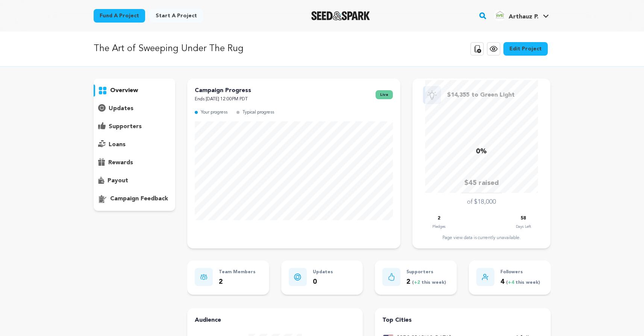 The width and height of the screenshot is (644, 336). Describe the element at coordinates (426, 273) in the screenshot. I see `p: Supporters` at that location.